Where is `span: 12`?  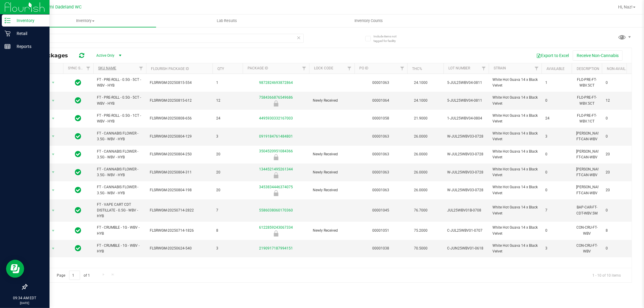 span: 12 is located at coordinates (617, 101).